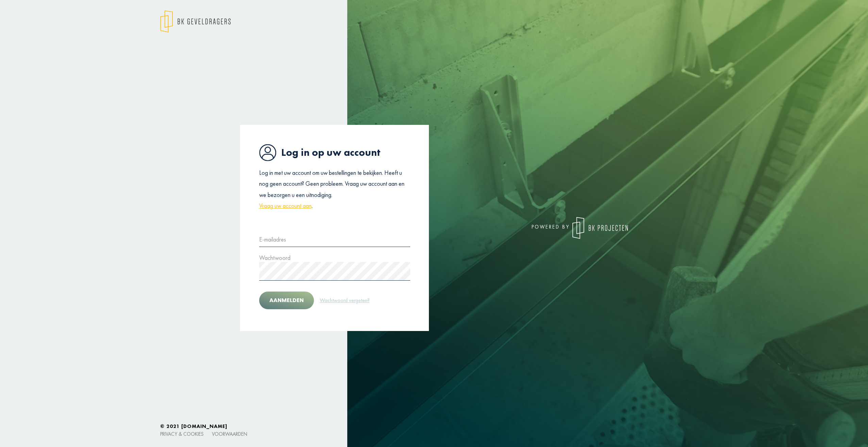  Describe the element at coordinates (287, 300) in the screenshot. I see `button: Aanmelden` at that location.